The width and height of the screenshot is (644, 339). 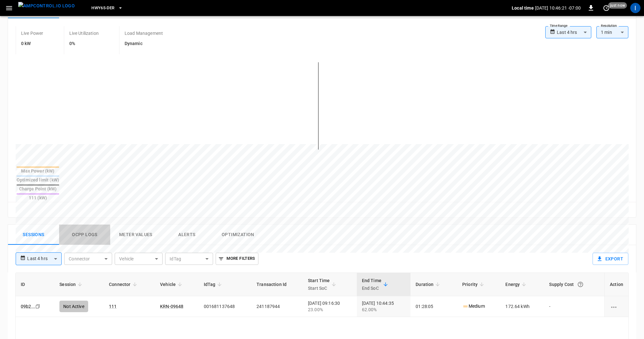 I want to click on span: IdTag, so click(x=213, y=284).